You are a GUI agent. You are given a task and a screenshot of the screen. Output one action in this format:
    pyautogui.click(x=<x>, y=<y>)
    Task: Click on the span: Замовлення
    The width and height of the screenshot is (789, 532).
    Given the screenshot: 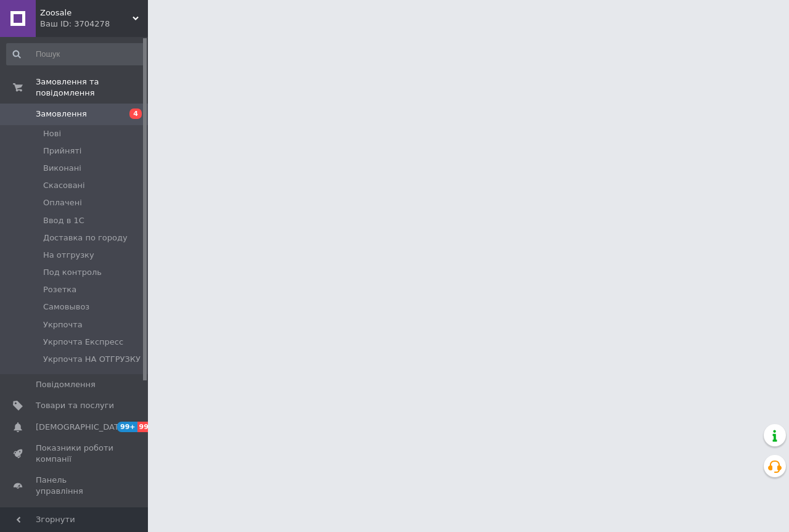 What is the action you would take?
    pyautogui.click(x=61, y=114)
    